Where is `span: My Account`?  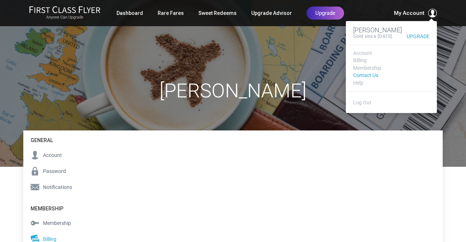 span: My Account is located at coordinates (409, 13).